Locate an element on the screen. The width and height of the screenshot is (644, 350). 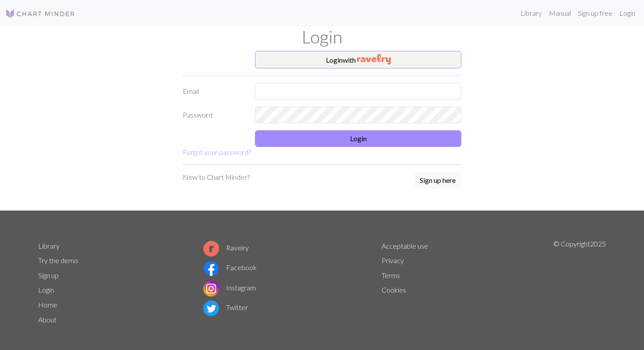
img: Ravelry logo is located at coordinates (212, 249).